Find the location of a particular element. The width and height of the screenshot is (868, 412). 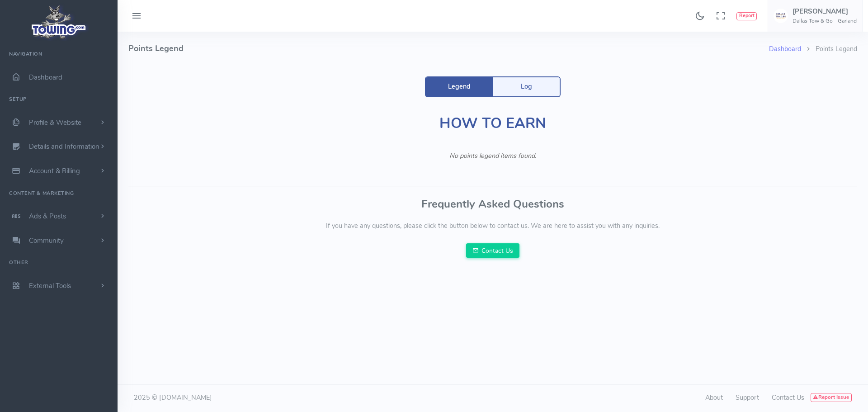

button: Report Issue is located at coordinates (831, 398).